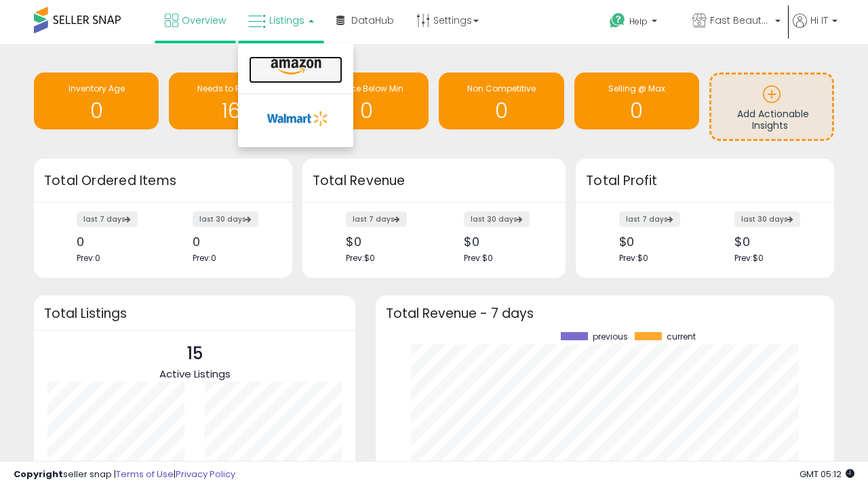  What do you see at coordinates (819, 20) in the screenshot?
I see `span: Hi IT` at bounding box center [819, 20].